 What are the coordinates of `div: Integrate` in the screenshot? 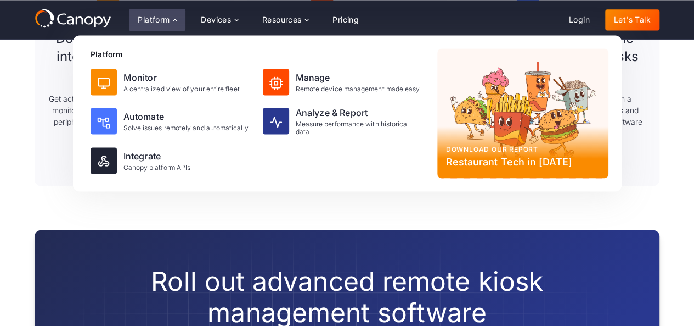 It's located at (157, 156).